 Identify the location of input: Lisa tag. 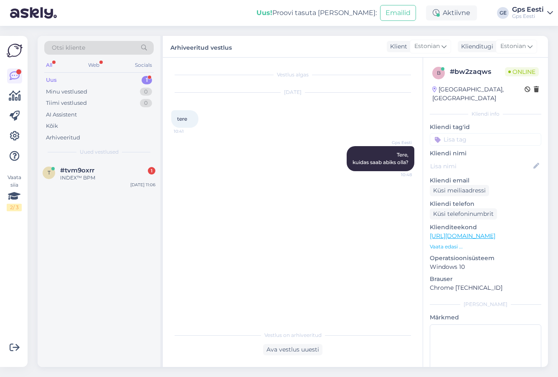
(485, 140).